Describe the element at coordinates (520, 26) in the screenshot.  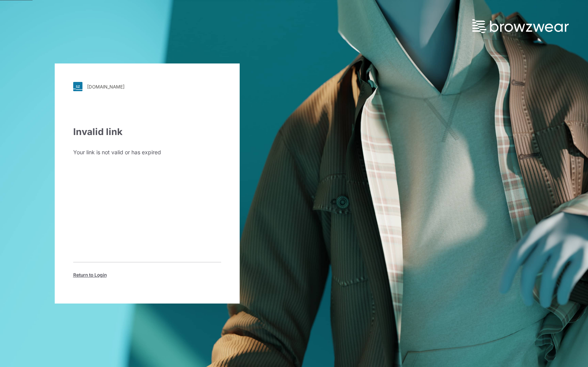
I see `img: browzwear-logo.73288ffb.svg` at that location.